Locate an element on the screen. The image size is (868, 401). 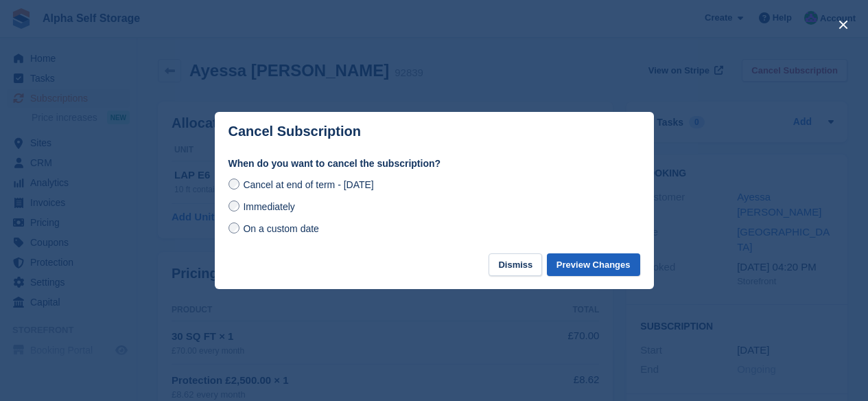
span: On a custom date is located at coordinates (280, 229).